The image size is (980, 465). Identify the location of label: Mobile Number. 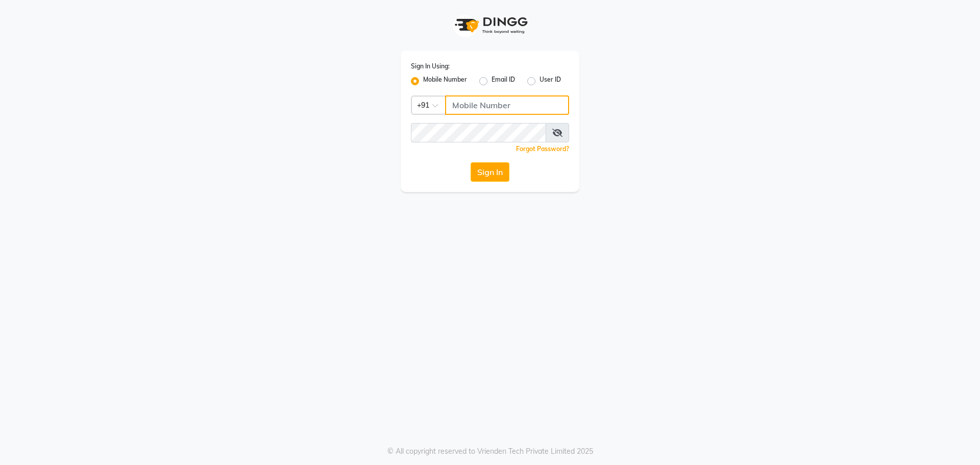
(445, 81).